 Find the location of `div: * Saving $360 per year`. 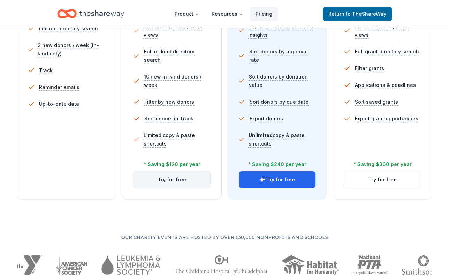

div: * Saving $360 per year is located at coordinates (382, 164).